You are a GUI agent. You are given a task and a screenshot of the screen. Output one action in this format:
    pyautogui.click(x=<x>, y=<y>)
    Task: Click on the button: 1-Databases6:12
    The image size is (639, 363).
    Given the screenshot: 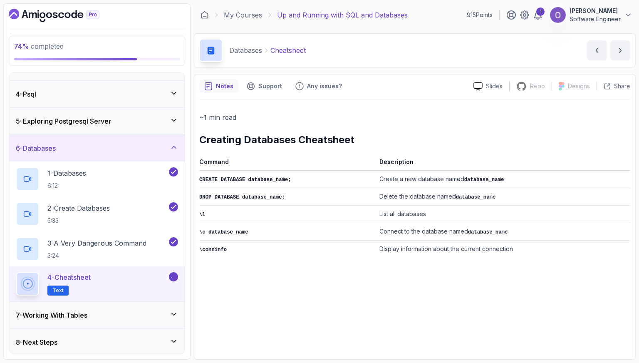 What is the action you would take?
    pyautogui.click(x=97, y=179)
    